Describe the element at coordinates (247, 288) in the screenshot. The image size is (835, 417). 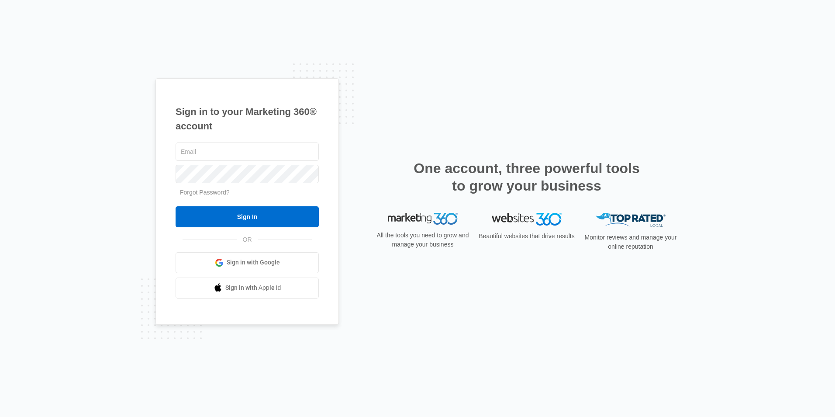
I see `a: Sign in with Apple Id` at that location.